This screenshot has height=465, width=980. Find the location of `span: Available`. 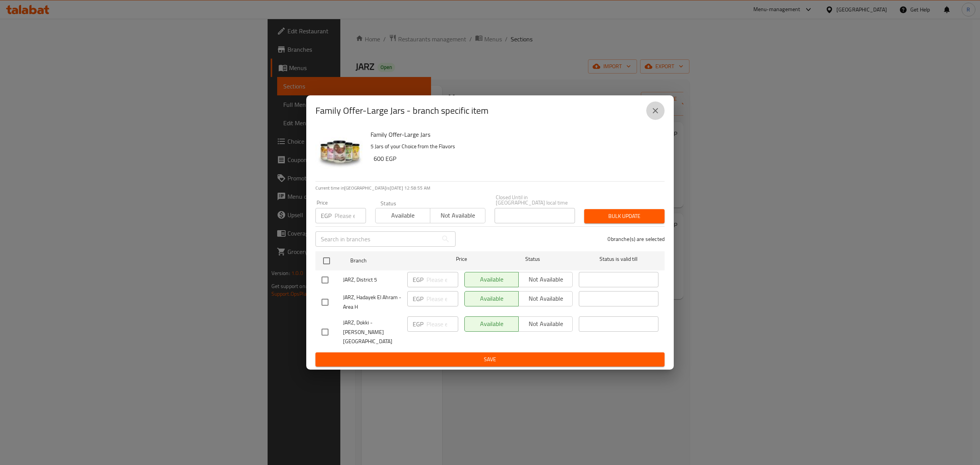

span: Available is located at coordinates (403, 215).